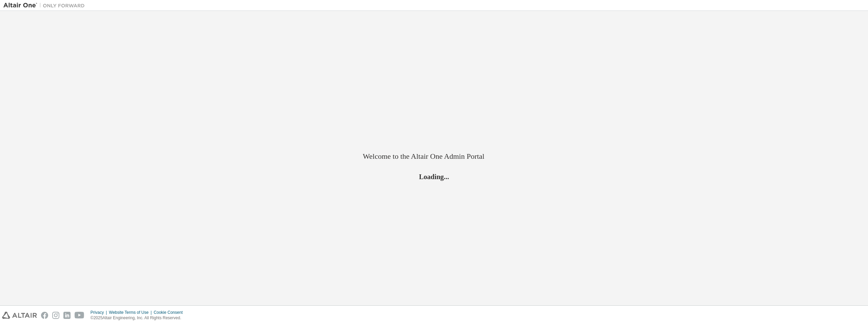  I want to click on p: © 2025 Altair Engineering, Inc. All Rights Reserved., so click(139, 318).